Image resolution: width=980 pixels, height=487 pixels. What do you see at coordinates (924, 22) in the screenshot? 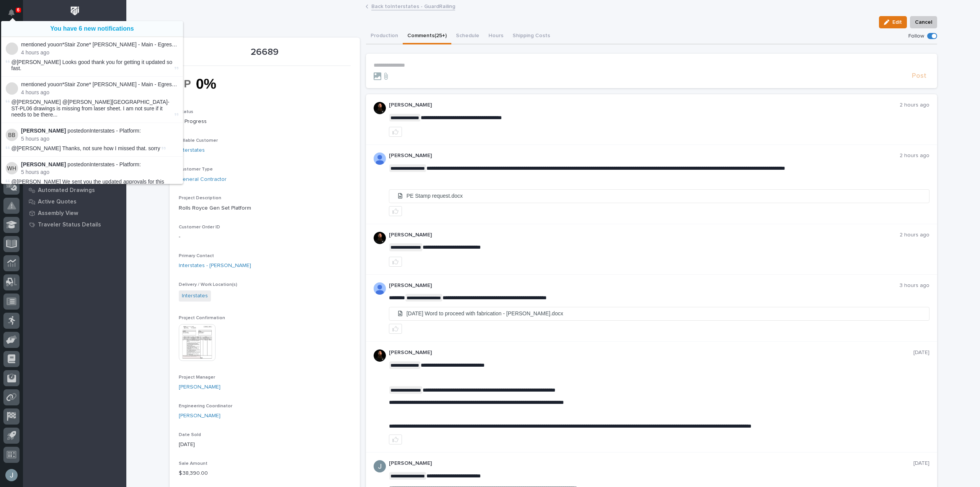
I see `span: Cancel` at bounding box center [924, 22].